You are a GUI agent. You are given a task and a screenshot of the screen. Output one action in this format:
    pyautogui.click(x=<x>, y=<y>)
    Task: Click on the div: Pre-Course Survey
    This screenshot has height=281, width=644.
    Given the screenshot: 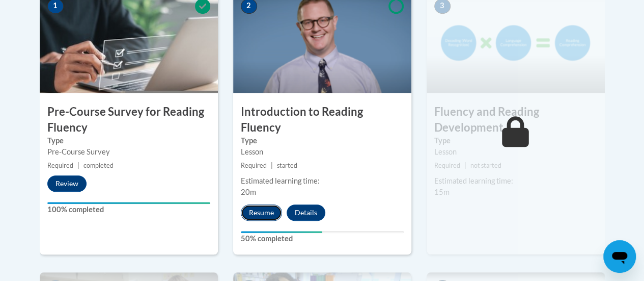 What is the action you would take?
    pyautogui.click(x=129, y=152)
    